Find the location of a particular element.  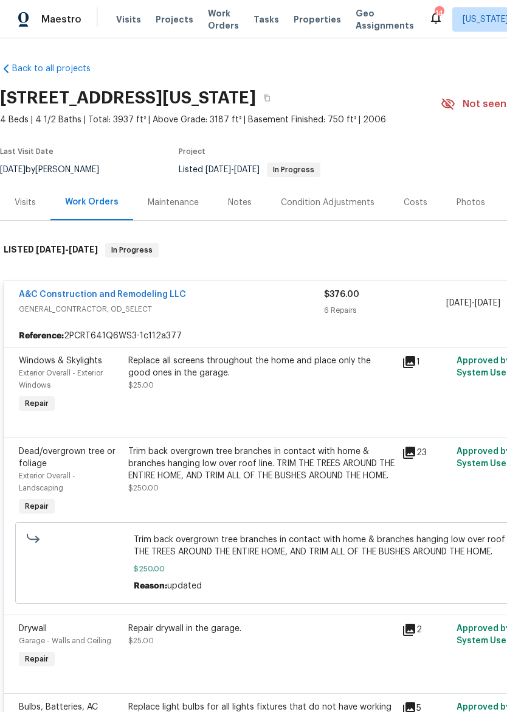

div: Repair drywall in the garage. is located at coordinates (262, 628).